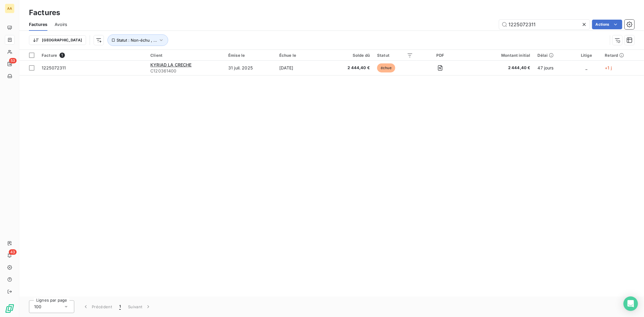 This screenshot has height=317, width=644. Describe the element at coordinates (499, 55) in the screenshot. I see `div: Montant initial` at that location.